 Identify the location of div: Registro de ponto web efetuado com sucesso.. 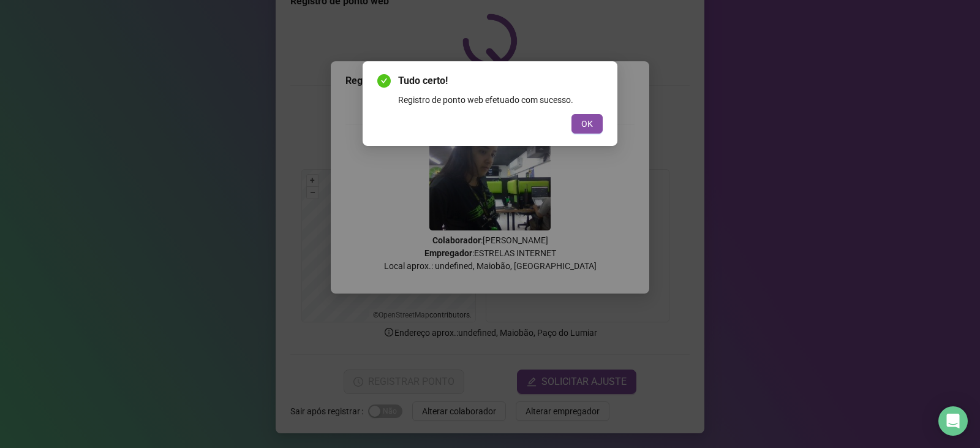
(501, 100).